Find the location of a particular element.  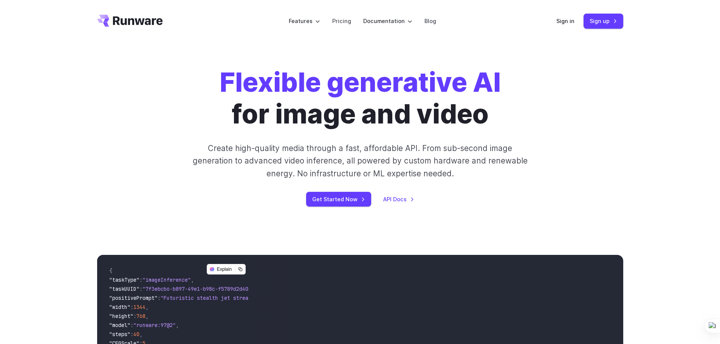

a: Pricing is located at coordinates (342, 21).